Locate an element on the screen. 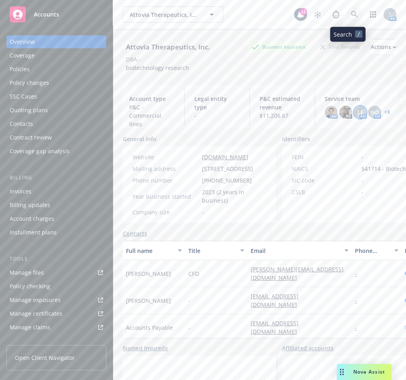 The height and width of the screenshot is (380, 406). div: SSC Cases is located at coordinates (23, 97).